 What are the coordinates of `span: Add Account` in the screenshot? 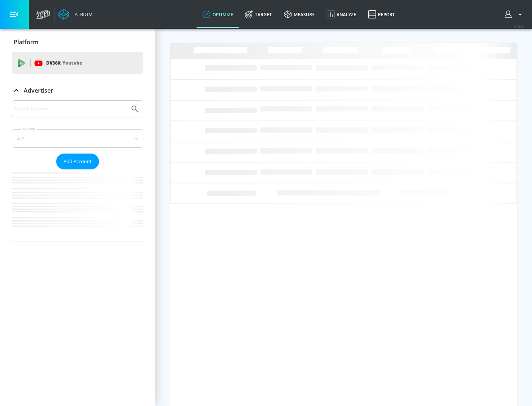 It's located at (78, 161).